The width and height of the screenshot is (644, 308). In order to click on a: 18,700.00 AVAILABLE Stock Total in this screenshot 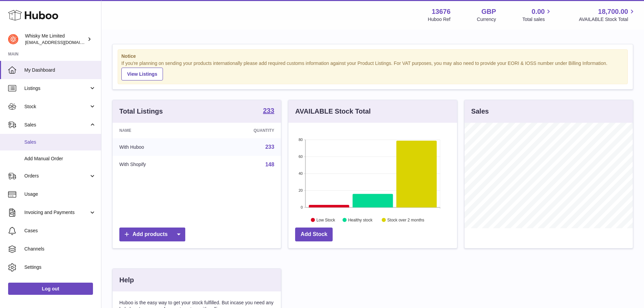, I will do `click(608, 15)`.